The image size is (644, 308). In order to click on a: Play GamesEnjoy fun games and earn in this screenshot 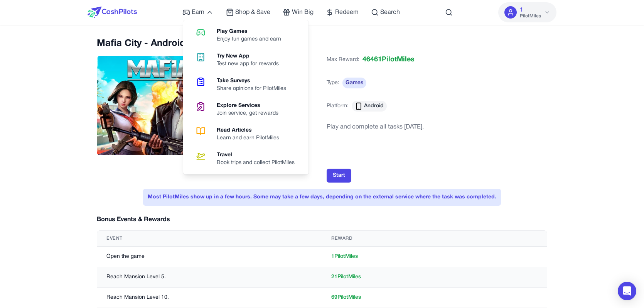, I will do `click(245, 36)`.